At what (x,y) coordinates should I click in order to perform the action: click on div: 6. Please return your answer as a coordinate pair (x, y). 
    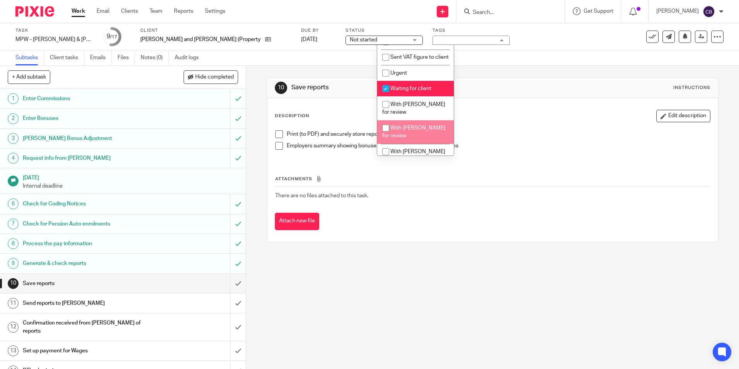
    Looking at the image, I should click on (13, 204).